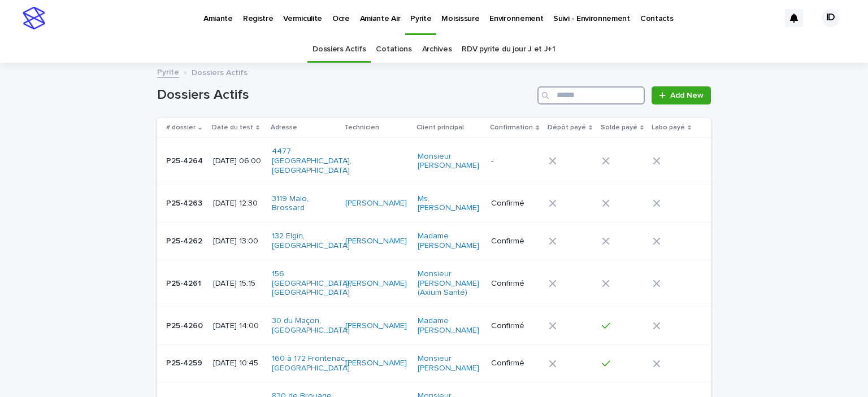 The height and width of the screenshot is (397, 868). What do you see at coordinates (681, 96) in the screenshot?
I see `a: Add New` at bounding box center [681, 96].